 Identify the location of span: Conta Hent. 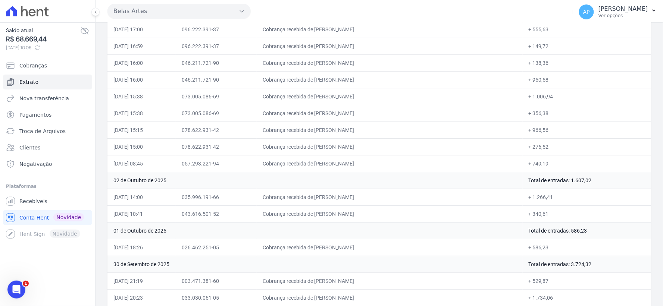
(34, 218).